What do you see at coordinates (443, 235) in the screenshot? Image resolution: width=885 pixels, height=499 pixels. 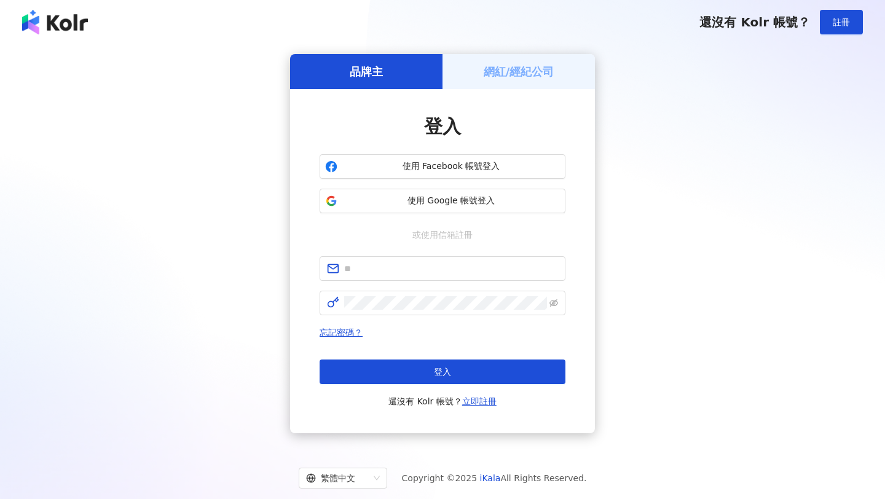 I see `span: 或使用信箱註冊` at bounding box center [443, 235].